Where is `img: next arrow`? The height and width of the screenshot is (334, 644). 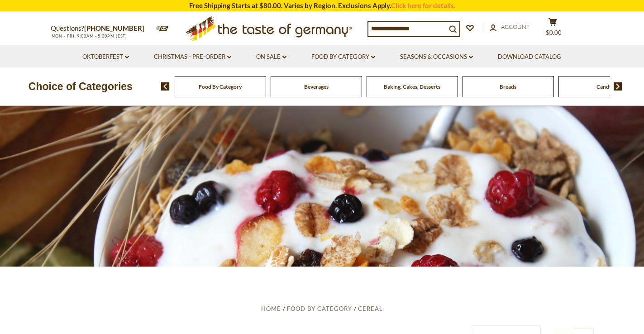 img: next arrow is located at coordinates (618, 86).